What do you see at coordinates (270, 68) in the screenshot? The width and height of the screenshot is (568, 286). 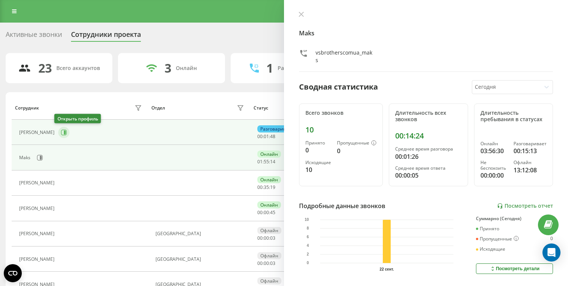 I see `div: 1` at bounding box center [270, 68].